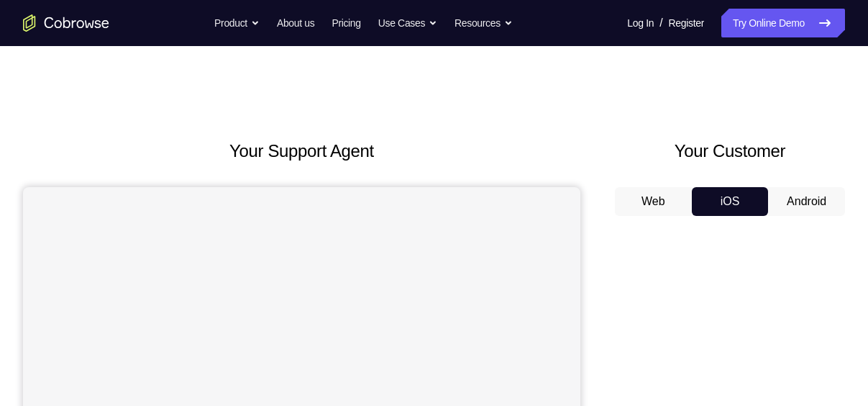 The height and width of the screenshot is (406, 868). Describe the element at coordinates (483, 23) in the screenshot. I see `button: Resources` at that location.